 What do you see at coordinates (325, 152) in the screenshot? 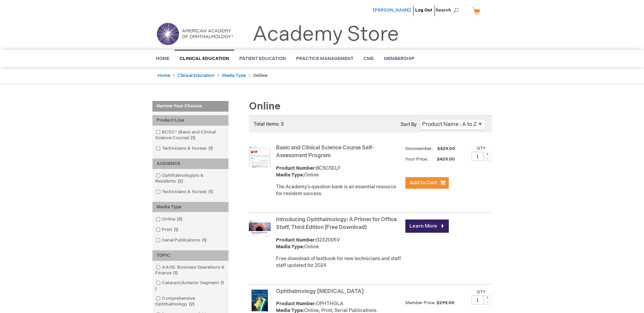
I see `a: Basic and Clinical Science Course Self-Assessment Program` at bounding box center [325, 152].